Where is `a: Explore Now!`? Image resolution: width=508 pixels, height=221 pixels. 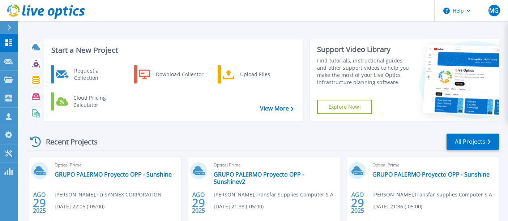 a: Explore Now! is located at coordinates (344, 107).